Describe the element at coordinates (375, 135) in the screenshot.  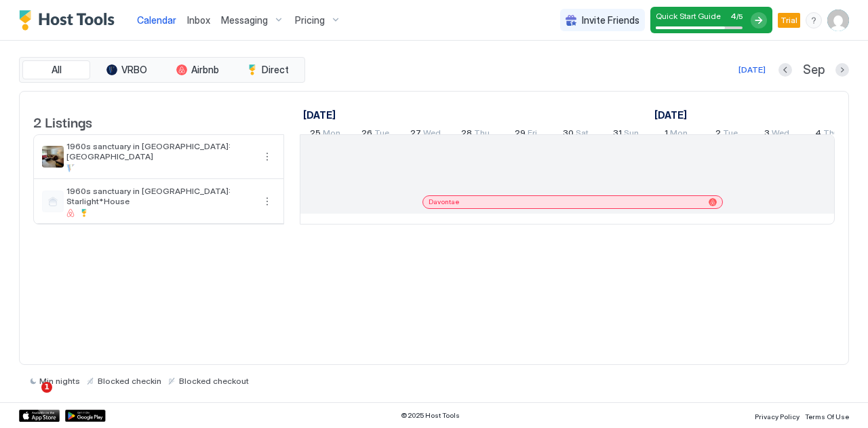
I see `a: August 26, 2025` at that location.